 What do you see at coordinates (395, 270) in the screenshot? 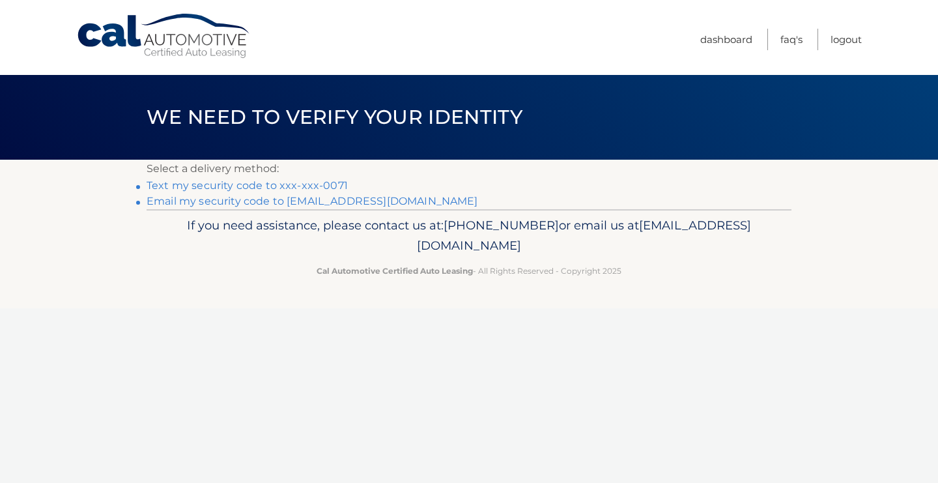
I see `strong: Cal Automotive Certified Auto Leasing` at bounding box center [395, 270].